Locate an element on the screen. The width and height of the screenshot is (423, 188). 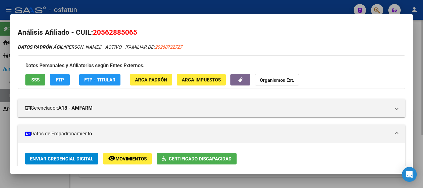
span: FAMILIAR DE: is located at coordinates (154, 47).